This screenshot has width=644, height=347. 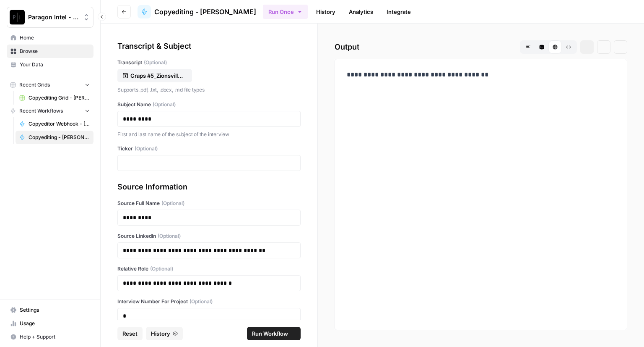 What do you see at coordinates (326, 12) in the screenshot?
I see `a: History` at bounding box center [326, 12].